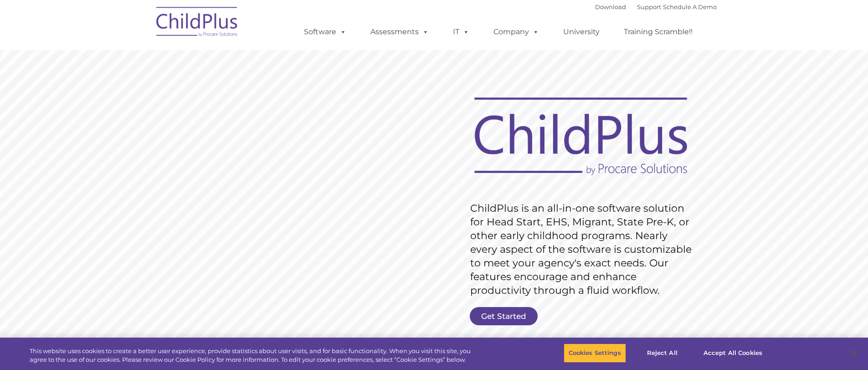 The width and height of the screenshot is (868, 370). Describe the element at coordinates (733, 353) in the screenshot. I see `button: Accept All Cookies` at that location.